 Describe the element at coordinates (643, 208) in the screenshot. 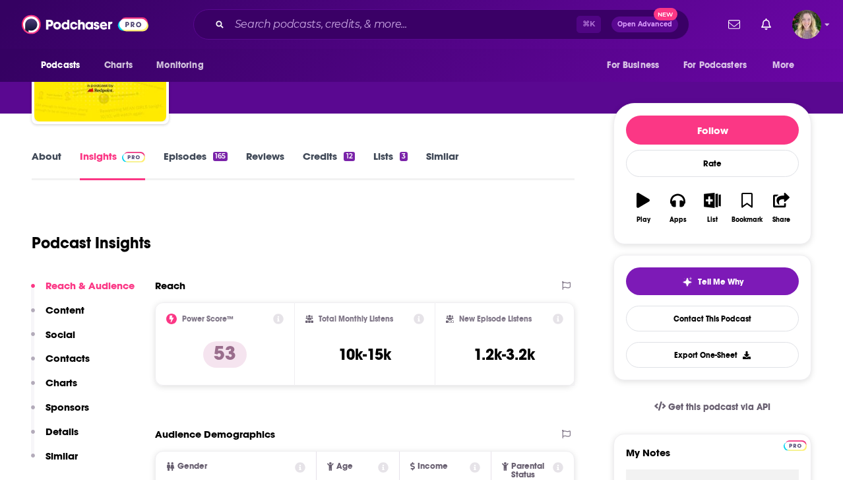

I see `button: Play` at that location.